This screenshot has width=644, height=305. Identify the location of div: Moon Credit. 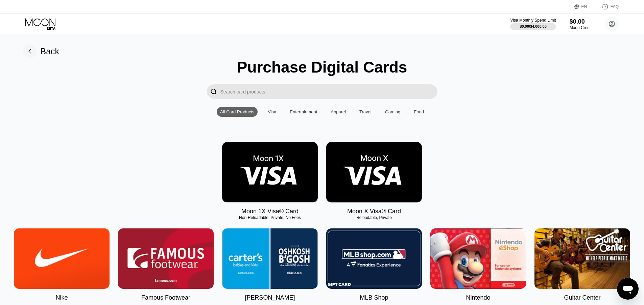
(580, 27).